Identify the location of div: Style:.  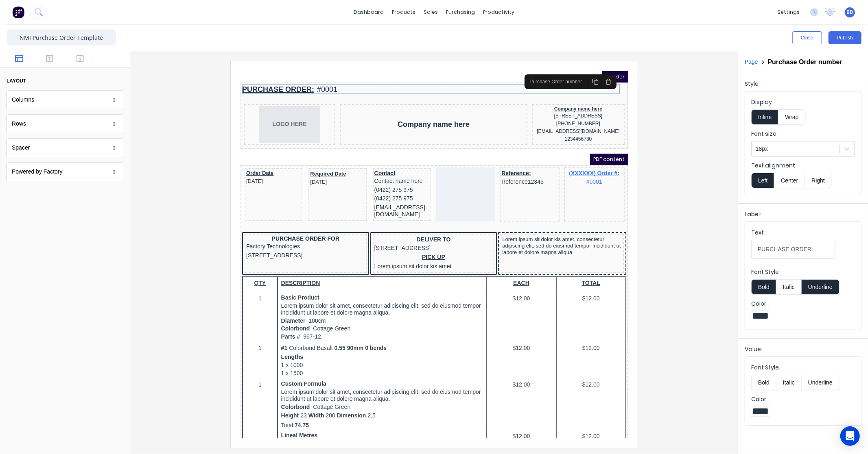
(803, 85).